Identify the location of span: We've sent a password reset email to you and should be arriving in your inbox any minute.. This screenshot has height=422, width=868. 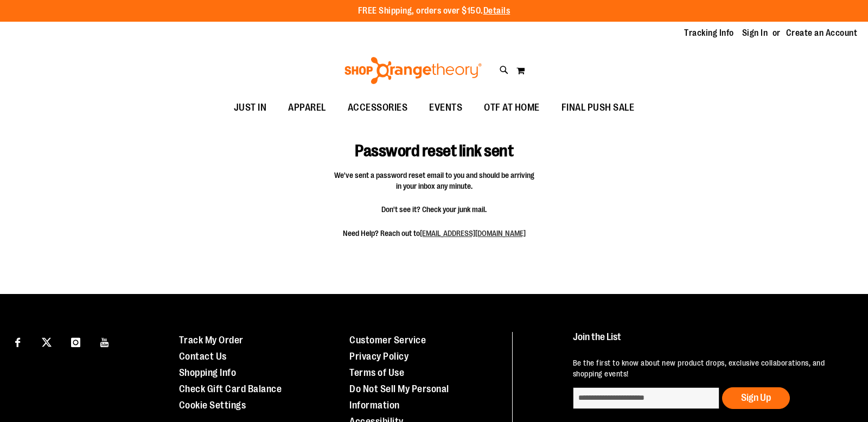
(434, 181).